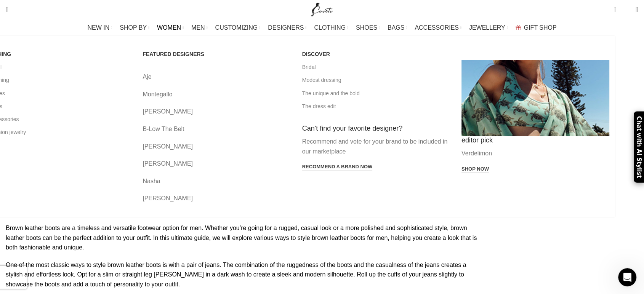  What do you see at coordinates (376, 146) in the screenshot?
I see `p: Recommend and vote for your brand to be included in our marketplace` at bounding box center [376, 146].